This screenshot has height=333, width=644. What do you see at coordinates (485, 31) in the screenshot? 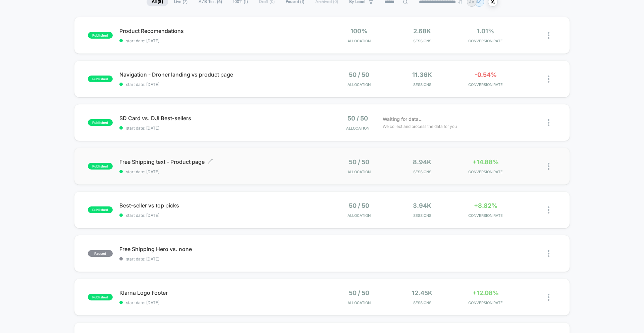
I see `span: 1.01%` at bounding box center [485, 31].